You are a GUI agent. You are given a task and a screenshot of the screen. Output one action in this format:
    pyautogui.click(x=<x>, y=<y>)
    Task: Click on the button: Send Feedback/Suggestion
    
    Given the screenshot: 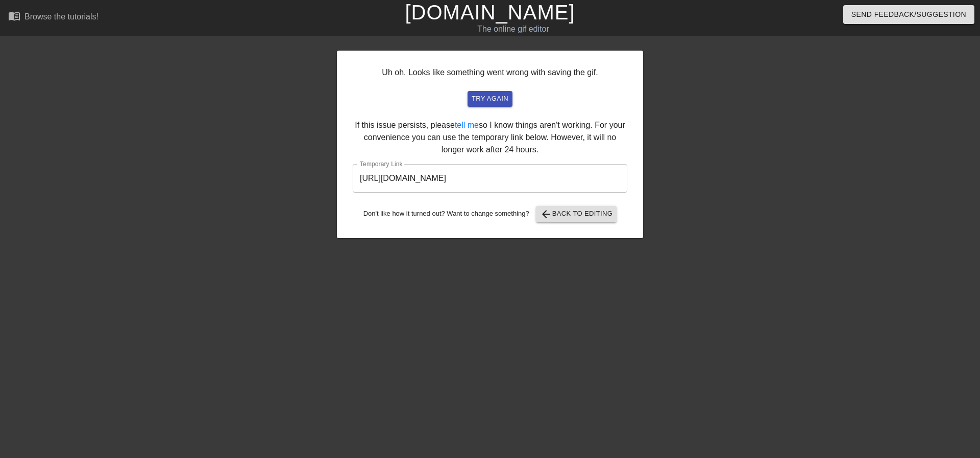 What is the action you would take?
    pyautogui.click(x=908, y=14)
    